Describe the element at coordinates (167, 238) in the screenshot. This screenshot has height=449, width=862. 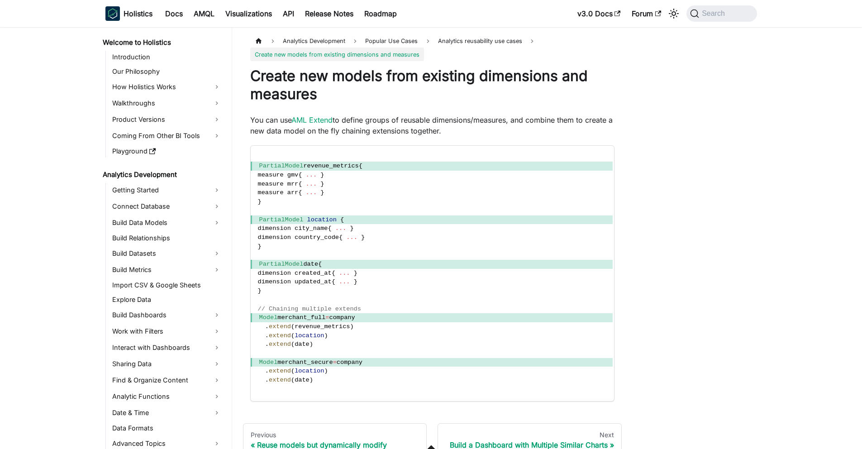
I see `a: Build Relationships` at that location.